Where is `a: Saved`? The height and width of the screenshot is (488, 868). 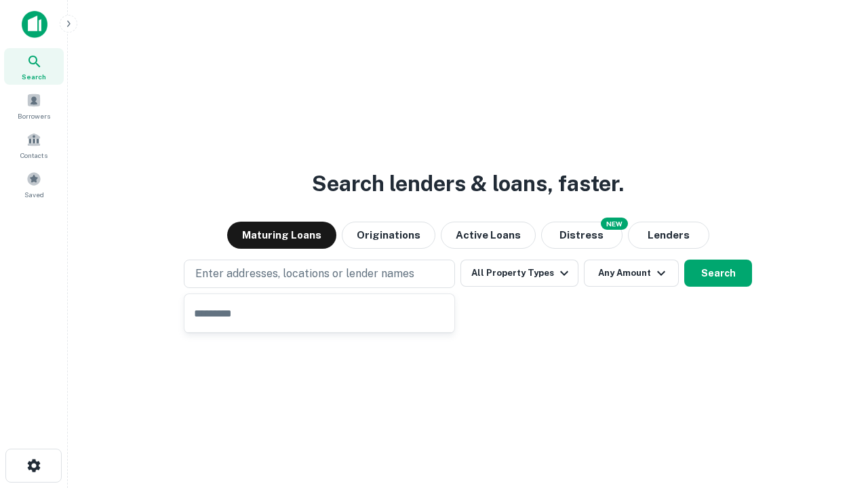
a: Saved is located at coordinates (34, 184).